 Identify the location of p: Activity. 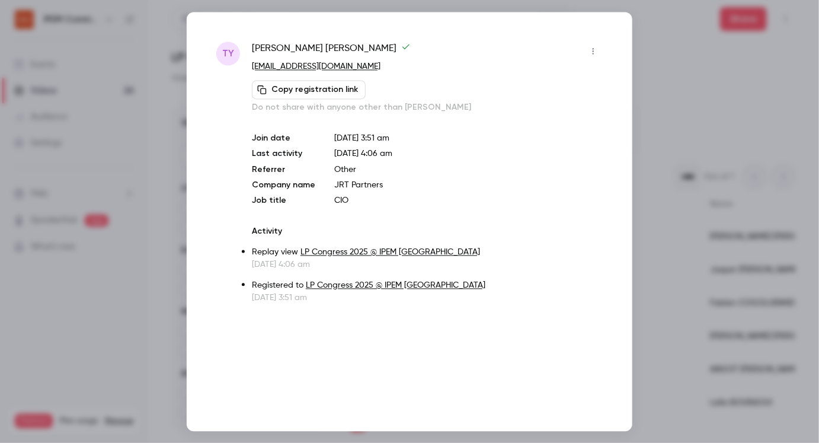
(427, 231).